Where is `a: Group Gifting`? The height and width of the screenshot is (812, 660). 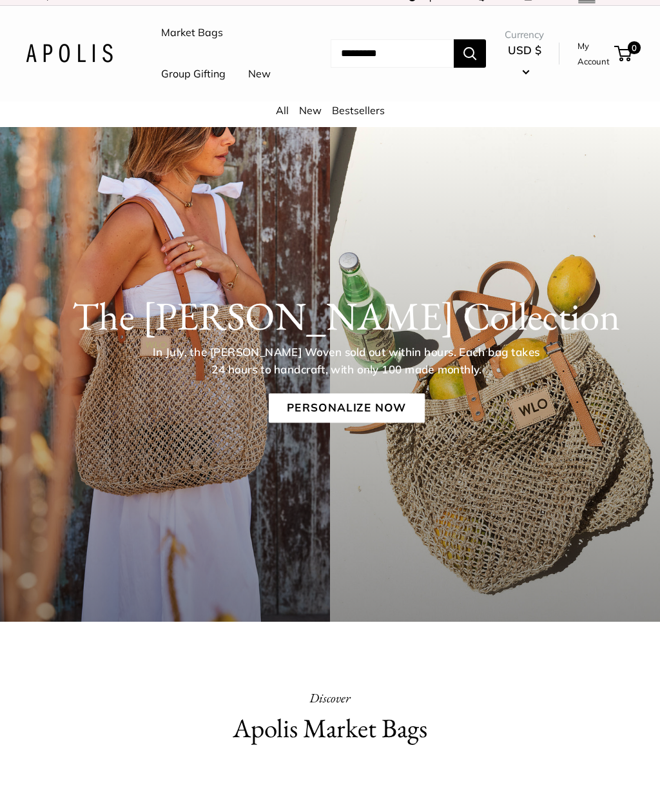 a: Group Gifting is located at coordinates (193, 74).